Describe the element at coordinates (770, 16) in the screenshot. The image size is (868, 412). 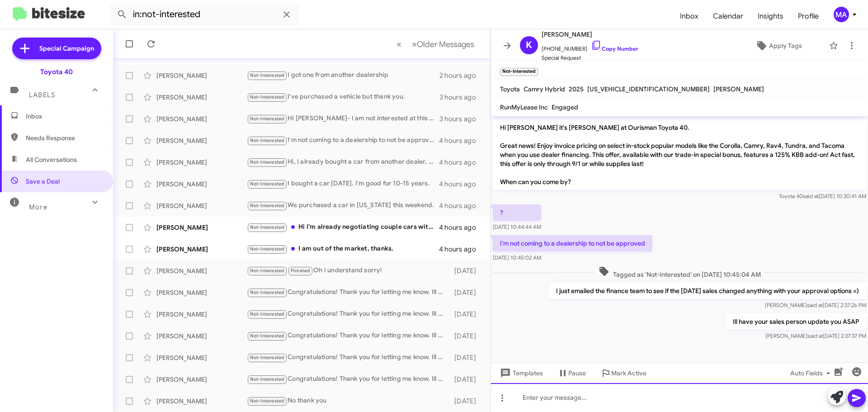
I see `a: Insights` at that location.